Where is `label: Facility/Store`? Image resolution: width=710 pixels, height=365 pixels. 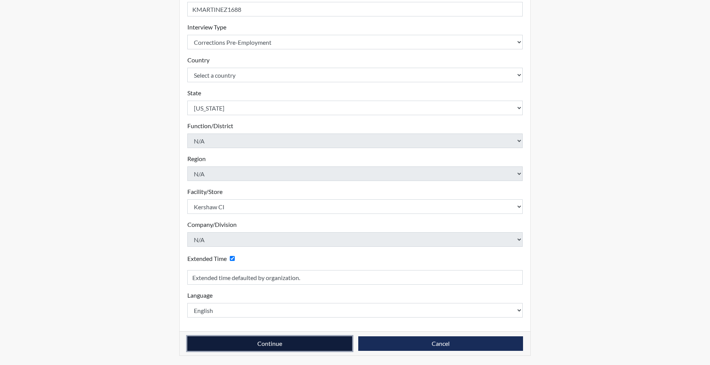
label: Facility/Store is located at coordinates (205, 192).